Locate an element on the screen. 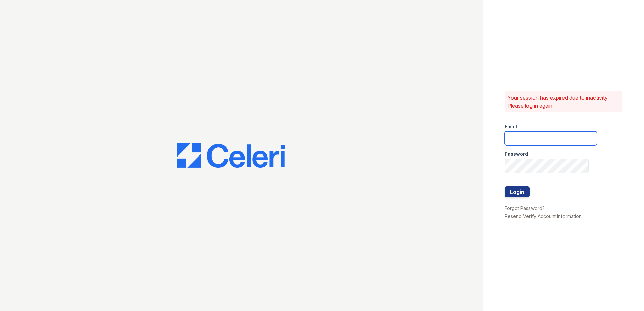 This screenshot has width=644, height=311. a: Resend Verify Account Information is located at coordinates (543, 216).